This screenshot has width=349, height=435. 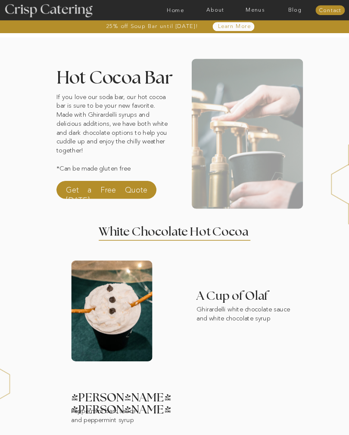 I want to click on a: About, so click(x=215, y=10).